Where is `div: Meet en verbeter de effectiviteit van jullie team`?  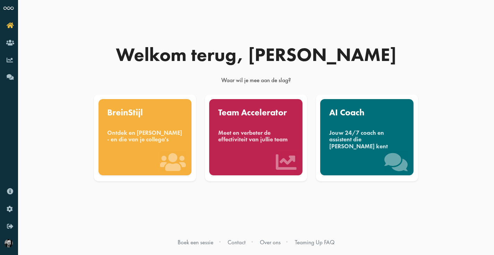 div: Meet en verbeter de effectiviteit van jullie team is located at coordinates (256, 136).